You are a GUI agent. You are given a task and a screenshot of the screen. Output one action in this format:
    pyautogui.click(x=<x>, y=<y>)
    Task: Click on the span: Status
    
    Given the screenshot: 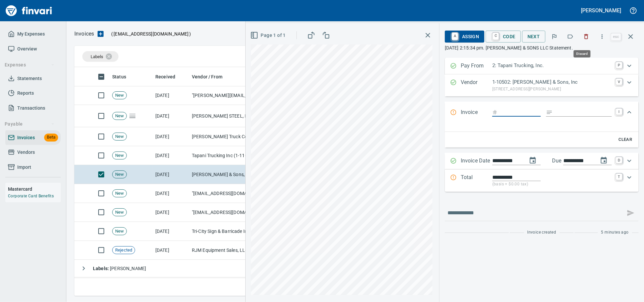 What is the action you would take?
    pyautogui.click(x=119, y=76)
    